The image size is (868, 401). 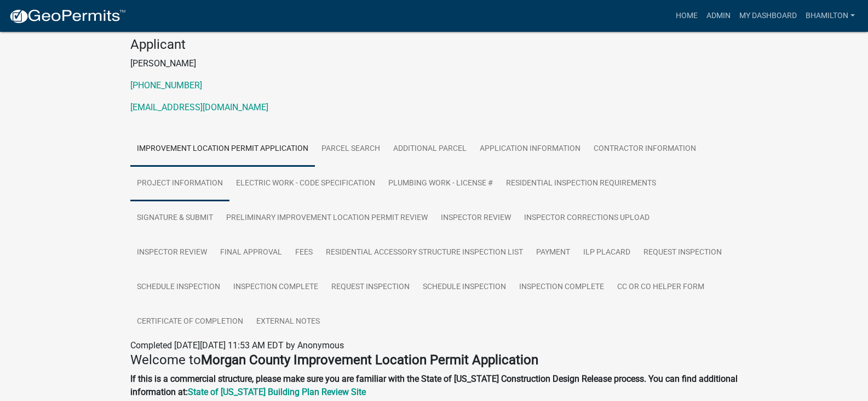 What do you see at coordinates (425, 253) in the screenshot?
I see `a: Residential Accessory Structure Inspection List` at bounding box center [425, 253].